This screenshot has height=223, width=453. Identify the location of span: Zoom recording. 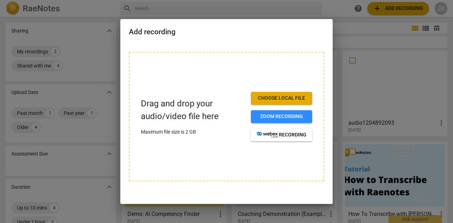
(281, 117).